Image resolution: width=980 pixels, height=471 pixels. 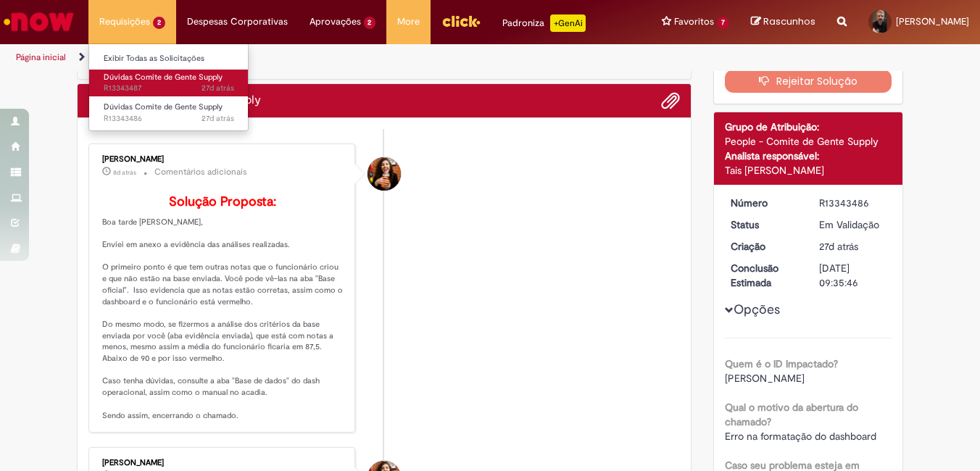 I want to click on div: Analista responsável:, so click(x=809, y=155).